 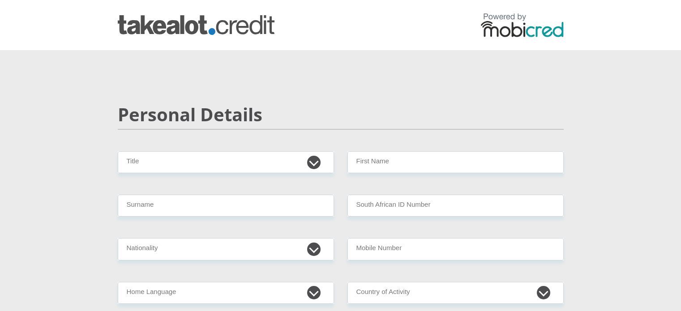 I want to click on img: powered by mobicred logo, so click(x=522, y=25).